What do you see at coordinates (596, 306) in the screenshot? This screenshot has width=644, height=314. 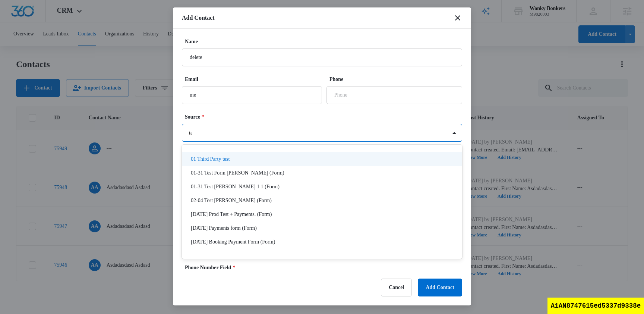 I see `div: A1AN8747615ed5337d9338e` at bounding box center [596, 306].